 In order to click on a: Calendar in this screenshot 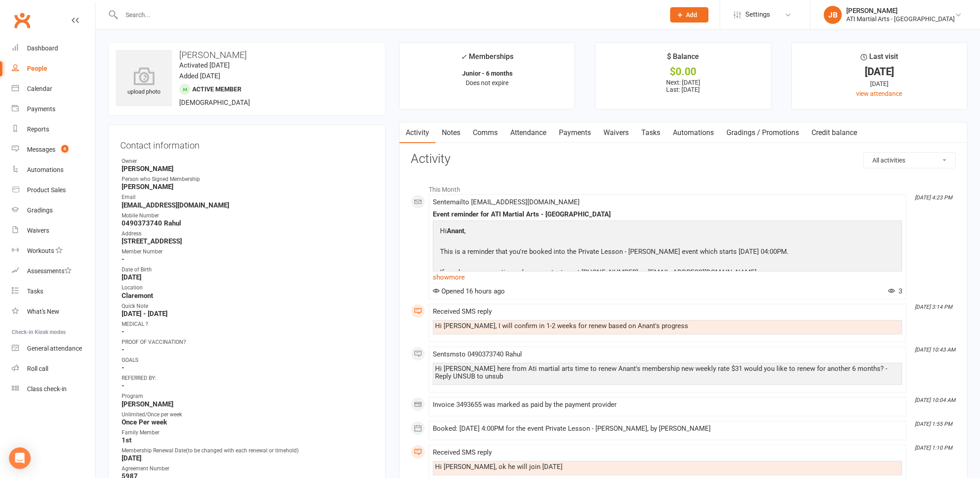, I will do `click(53, 88)`.